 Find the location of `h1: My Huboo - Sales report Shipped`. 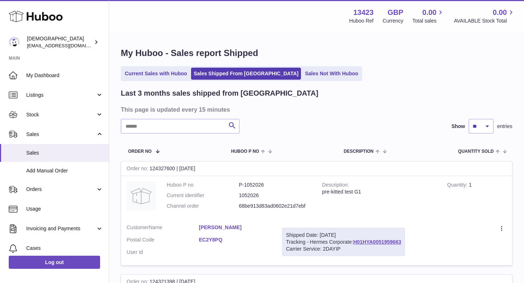

h1: My Huboo - Sales report Shipped is located at coordinates (317, 53).